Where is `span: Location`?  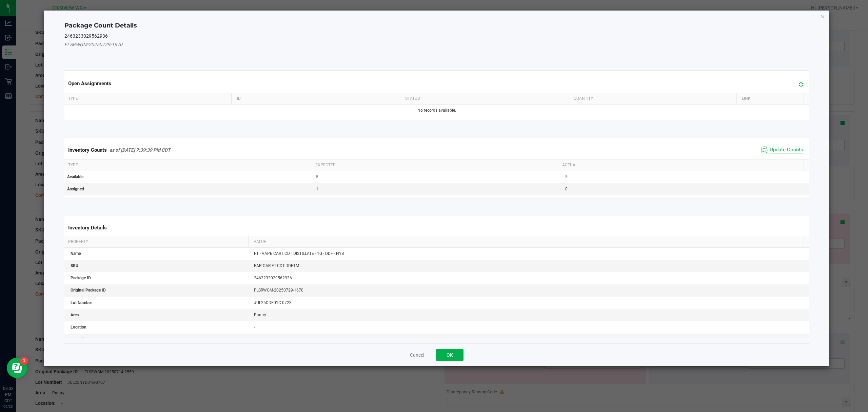 span: Location is located at coordinates (79, 327).